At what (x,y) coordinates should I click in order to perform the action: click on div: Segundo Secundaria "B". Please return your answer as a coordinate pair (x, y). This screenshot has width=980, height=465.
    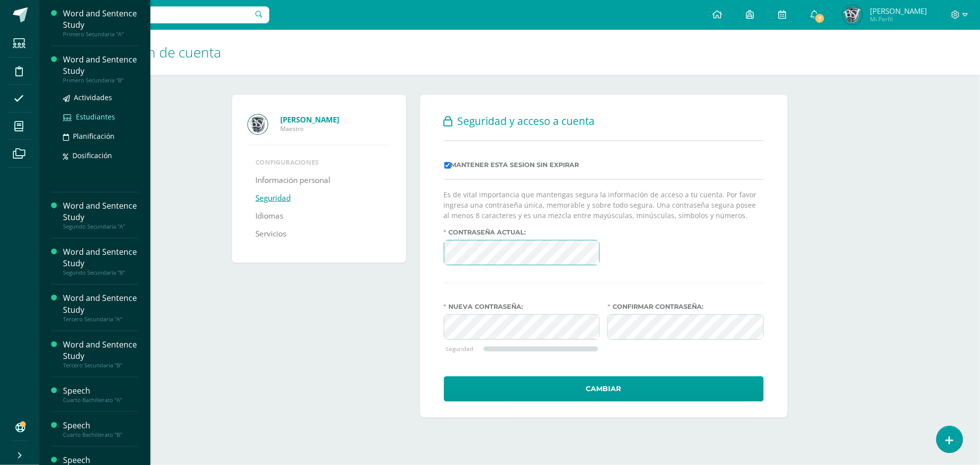
    Looking at the image, I should click on (101, 273).